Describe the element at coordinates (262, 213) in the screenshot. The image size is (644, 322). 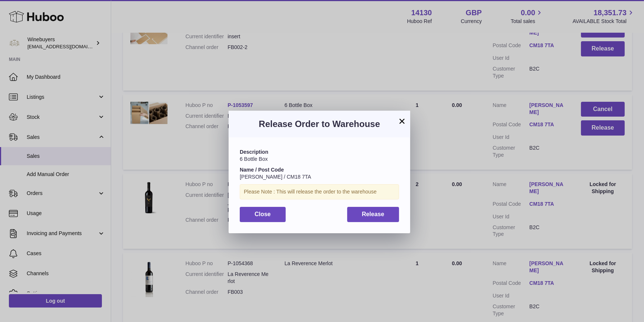
I see `span: Close` at that location.